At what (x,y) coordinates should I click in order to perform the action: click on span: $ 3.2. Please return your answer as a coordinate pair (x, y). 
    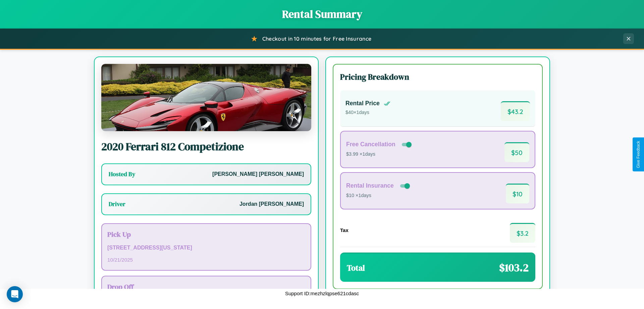
    Looking at the image, I should click on (523, 233).